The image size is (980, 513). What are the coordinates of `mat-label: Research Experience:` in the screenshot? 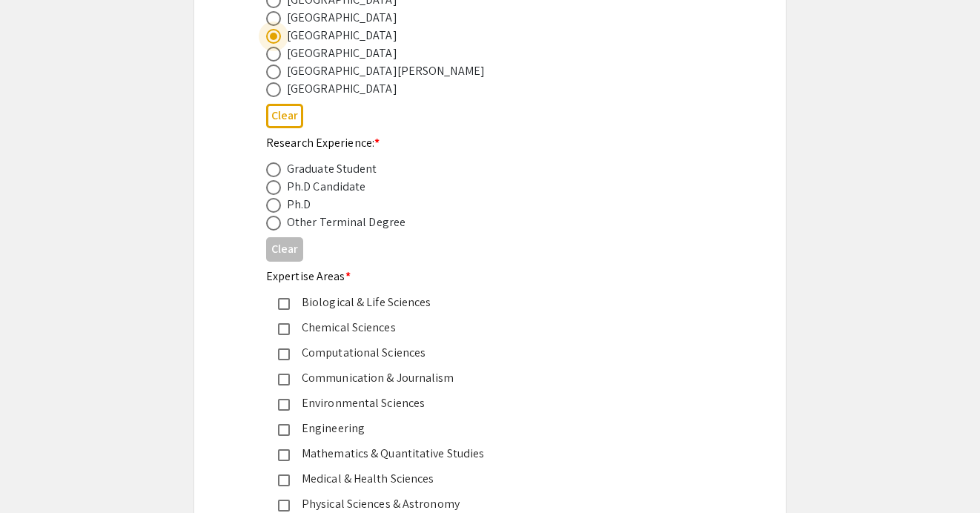 It's located at (323, 142).